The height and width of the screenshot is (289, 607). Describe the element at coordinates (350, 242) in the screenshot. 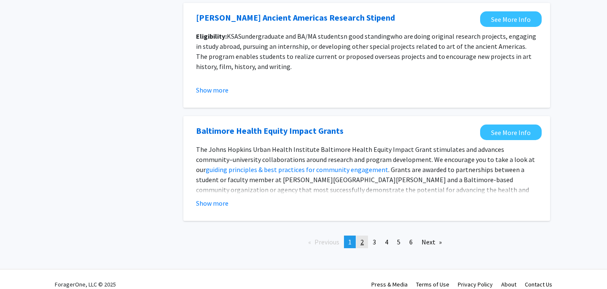

I see `span: 1` at that location.